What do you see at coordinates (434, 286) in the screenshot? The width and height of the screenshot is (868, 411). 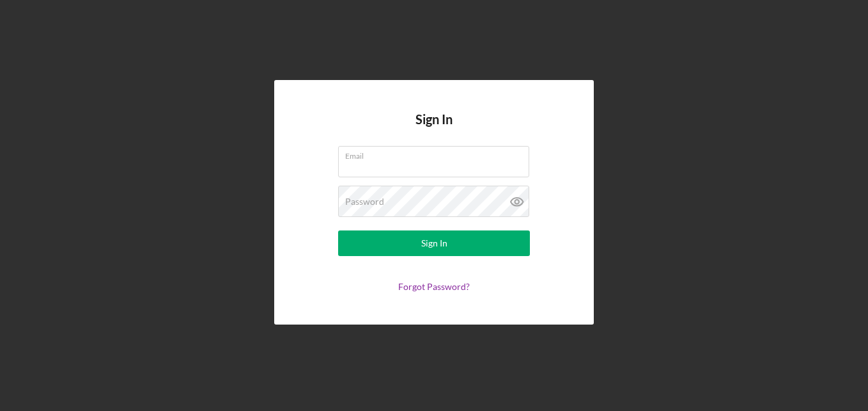 I see `a: Forgot Password?` at bounding box center [434, 286].